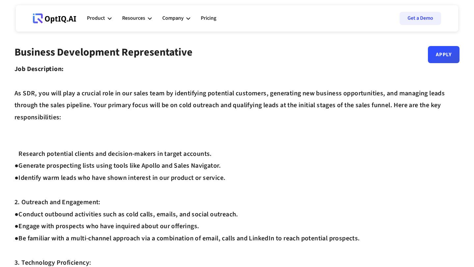 Image resolution: width=474 pixels, height=267 pixels. What do you see at coordinates (70, 148) in the screenshot?
I see `span: 1. Prospecting and Lead Qualification:` at bounding box center [70, 148].